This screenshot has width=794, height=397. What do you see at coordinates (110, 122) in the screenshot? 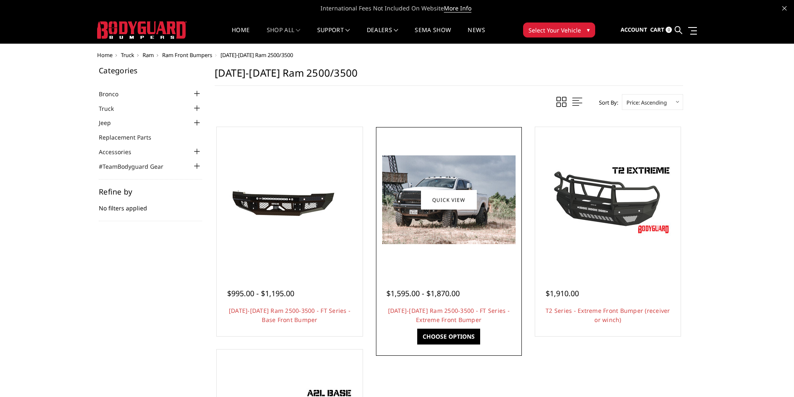
I see `a: Jeep` at bounding box center [110, 122].